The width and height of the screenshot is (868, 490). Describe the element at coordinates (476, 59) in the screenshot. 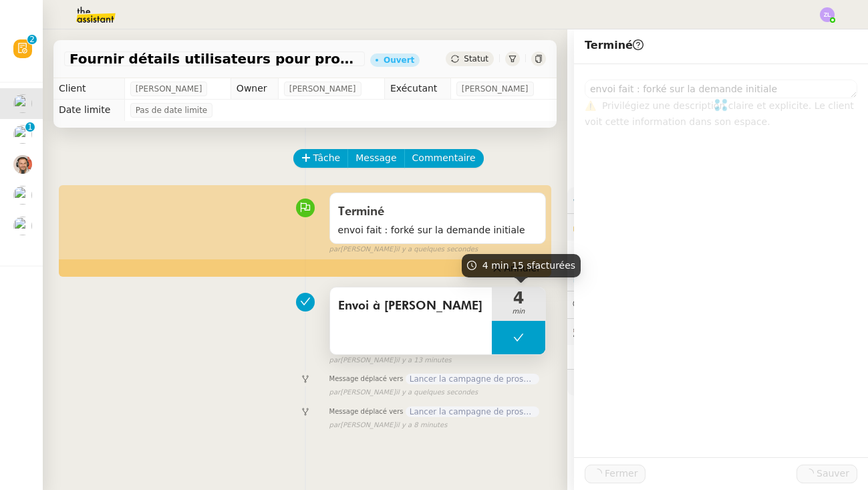

I see `span: Statut` at that location.